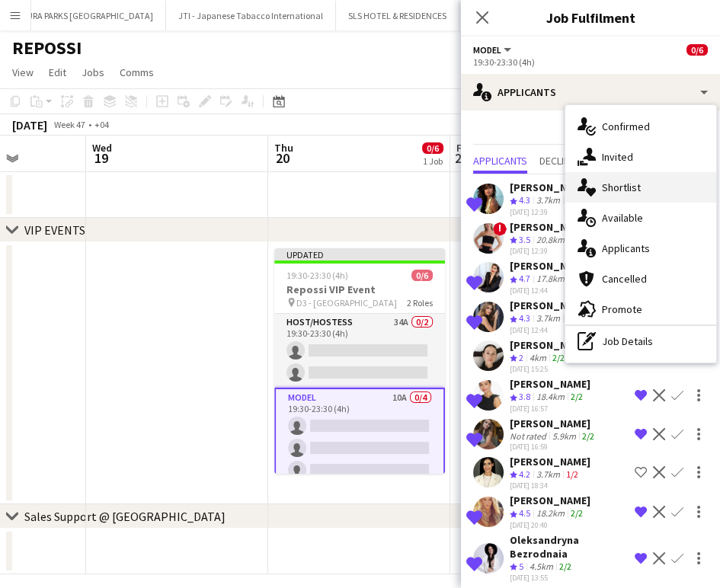 The image size is (720, 588). Describe the element at coordinates (46, 48) in the screenshot. I see `h1: REPOSSI` at that location.